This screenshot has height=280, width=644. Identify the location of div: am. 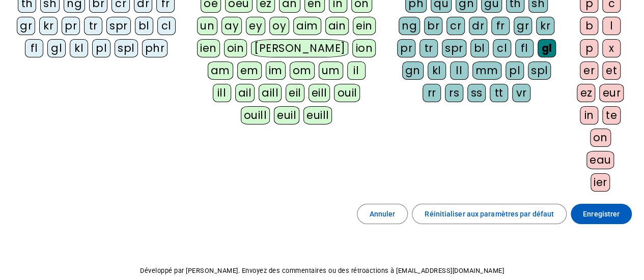
(220, 70).